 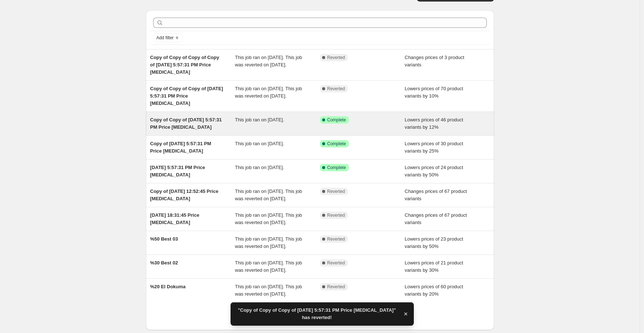 What do you see at coordinates (434, 266) in the screenshot?
I see `span: Lowers prices of 21 product variants by 30%` at bounding box center [434, 266].